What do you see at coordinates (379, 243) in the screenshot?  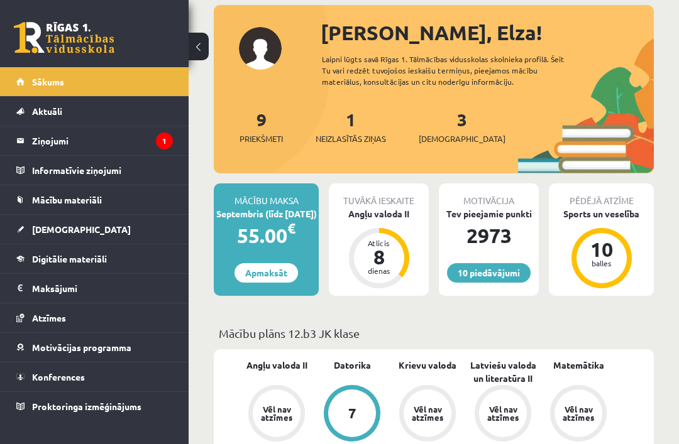 I see `div: Atlicis` at bounding box center [379, 243].